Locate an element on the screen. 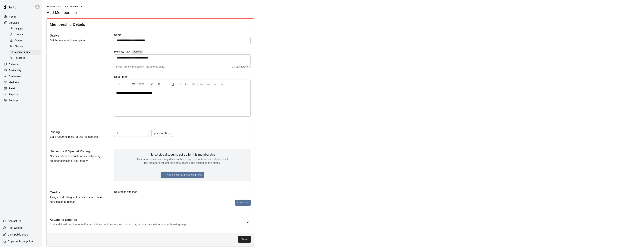  h6: Advanced Settings is located at coordinates (148, 220).